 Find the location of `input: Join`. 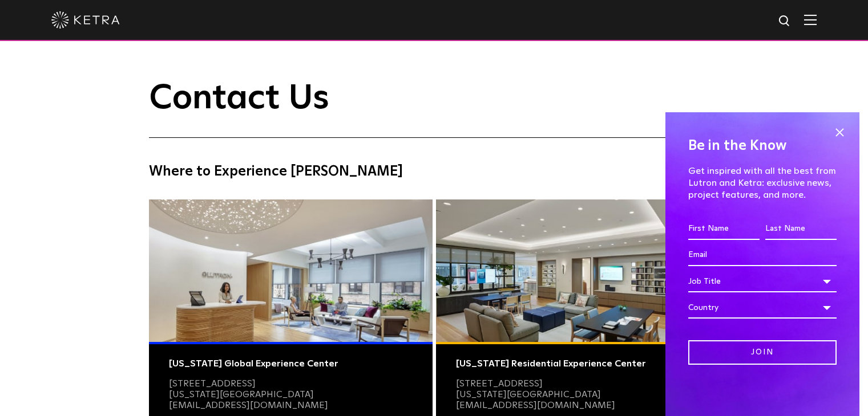

input: Join is located at coordinates (763, 352).